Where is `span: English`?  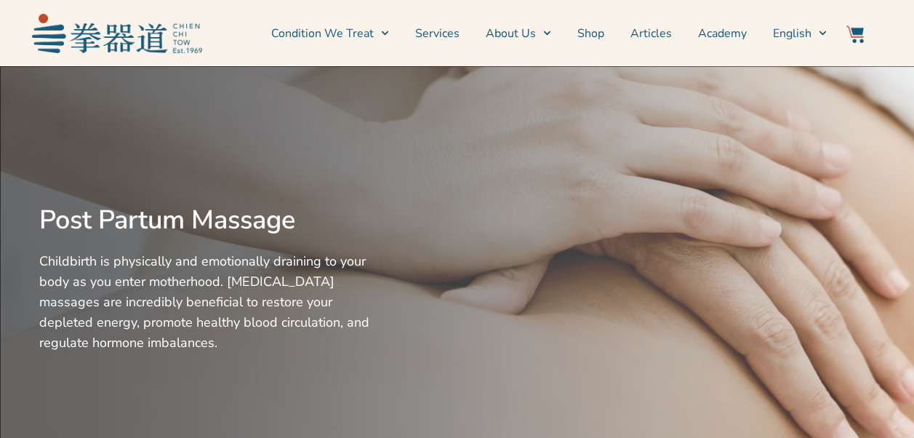
span: English is located at coordinates (791, 33).